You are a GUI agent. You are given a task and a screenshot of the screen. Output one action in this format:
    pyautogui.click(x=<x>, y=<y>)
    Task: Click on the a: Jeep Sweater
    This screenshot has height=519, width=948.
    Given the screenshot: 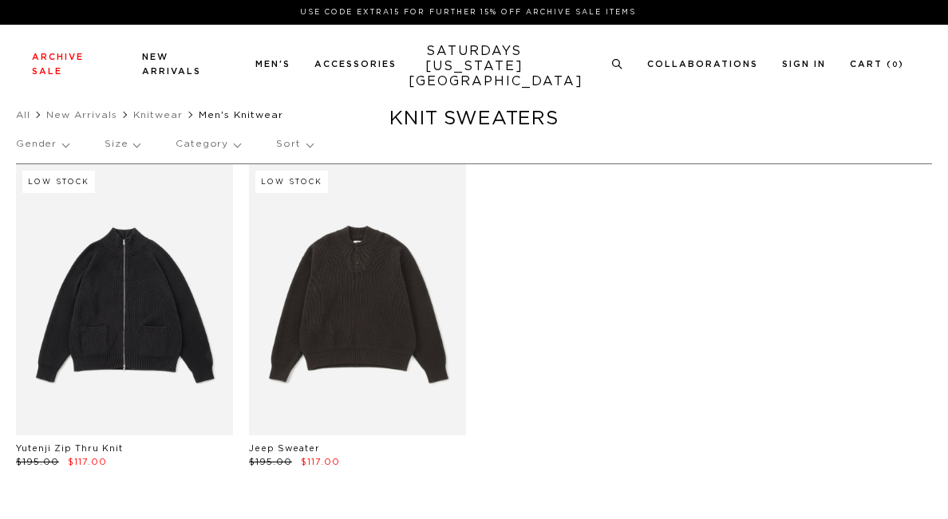 What is the action you would take?
    pyautogui.click(x=284, y=448)
    